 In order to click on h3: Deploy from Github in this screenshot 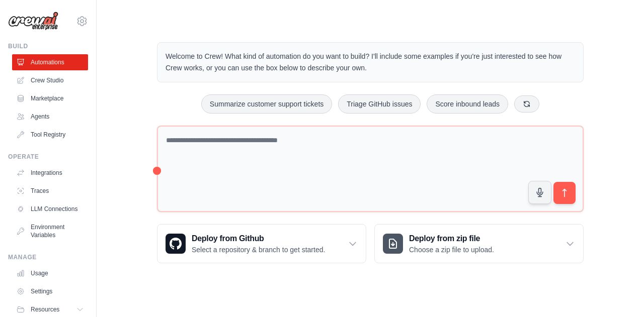, I will do `click(258, 239)`.